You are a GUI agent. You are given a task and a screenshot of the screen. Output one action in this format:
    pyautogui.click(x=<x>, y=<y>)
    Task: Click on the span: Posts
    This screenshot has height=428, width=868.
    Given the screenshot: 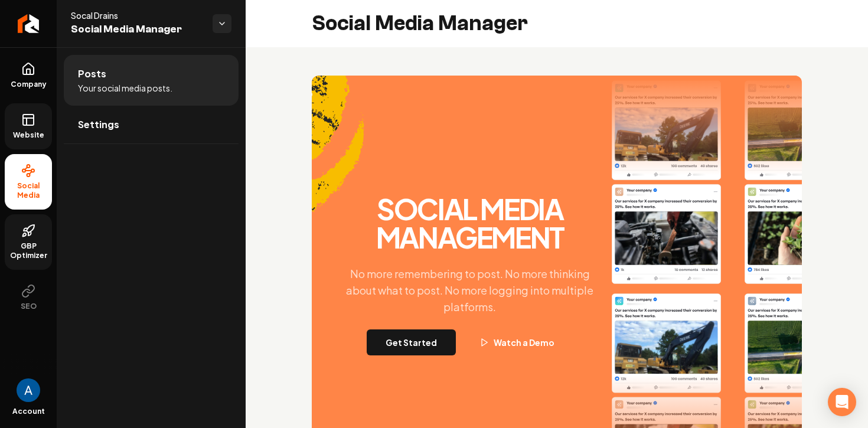 What is the action you would take?
    pyautogui.click(x=92, y=73)
    